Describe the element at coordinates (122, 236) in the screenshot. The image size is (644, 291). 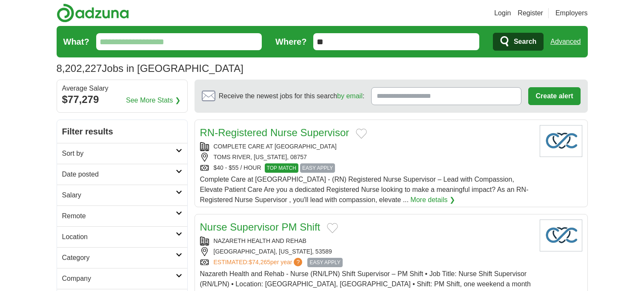
I see `a: Location` at that location.